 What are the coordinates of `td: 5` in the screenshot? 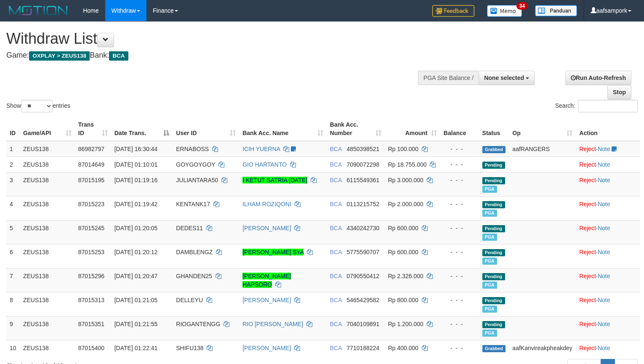 It's located at (13, 232).